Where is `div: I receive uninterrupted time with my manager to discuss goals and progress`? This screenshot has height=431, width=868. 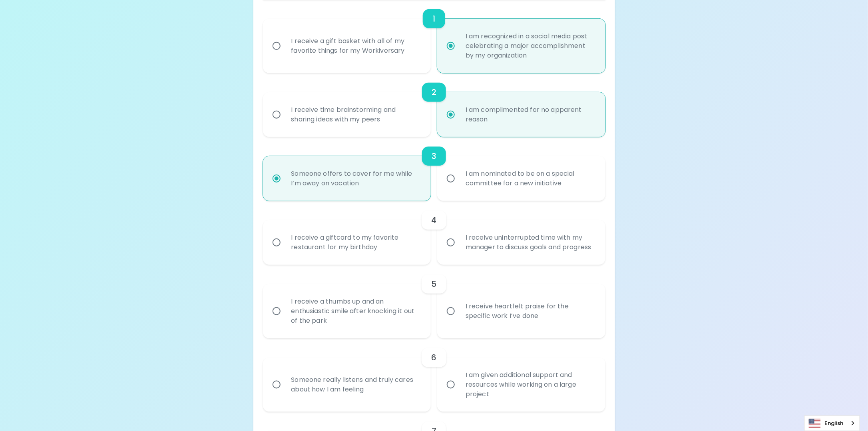
div: I receive uninterrupted time with my manager to discuss goals and progress is located at coordinates (530, 243).